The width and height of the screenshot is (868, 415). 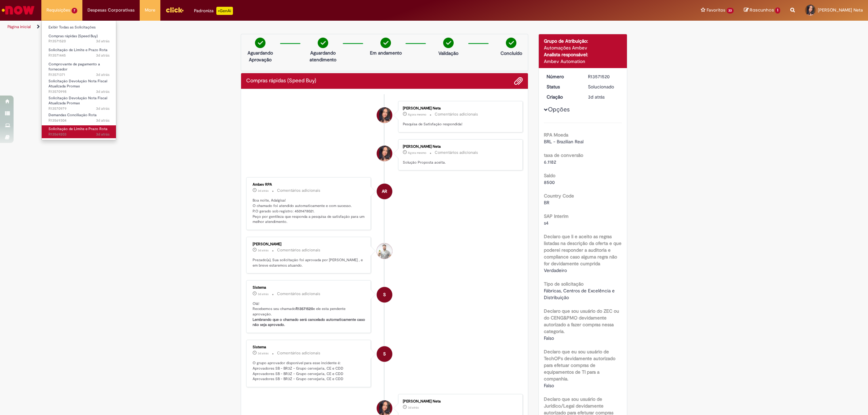 What do you see at coordinates (74, 10) in the screenshot?
I see `span: 7` at bounding box center [74, 10].